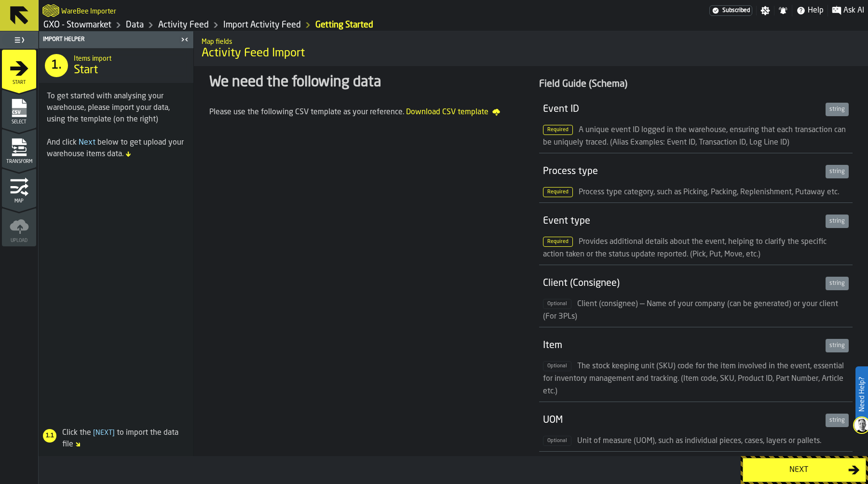 Image resolution: width=868 pixels, height=484 pixels. I want to click on a: link-to-/wh/i/1f322264-80fa-4175-88bb-566e6213dfa5/data, so click(135, 25).